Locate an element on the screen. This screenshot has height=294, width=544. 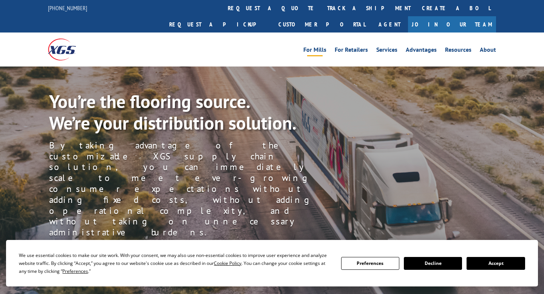
button: Decline is located at coordinates (433, 263).